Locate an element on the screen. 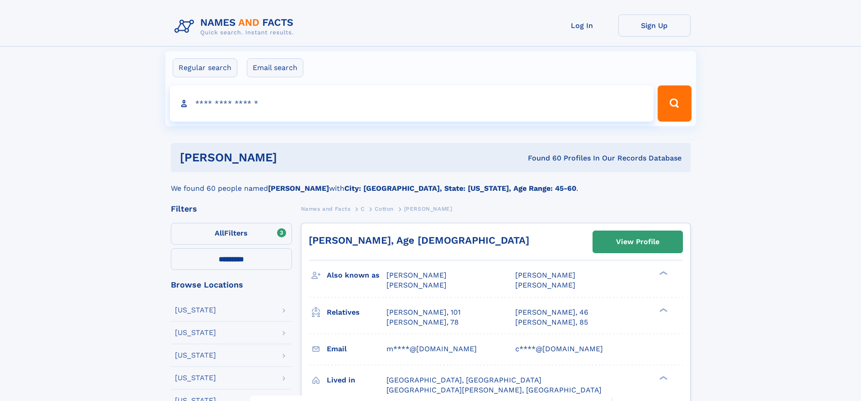 Image resolution: width=861 pixels, height=401 pixels. a: C is located at coordinates (363, 208).